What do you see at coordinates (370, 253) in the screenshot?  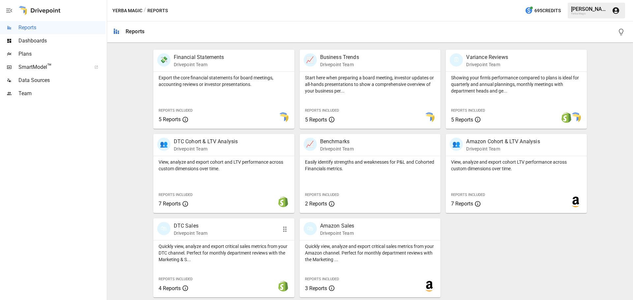 I see `p: Quickly view, analyze and export critical sales metrics from your Amazon channel. Perfect for mon...` at bounding box center [370, 253].